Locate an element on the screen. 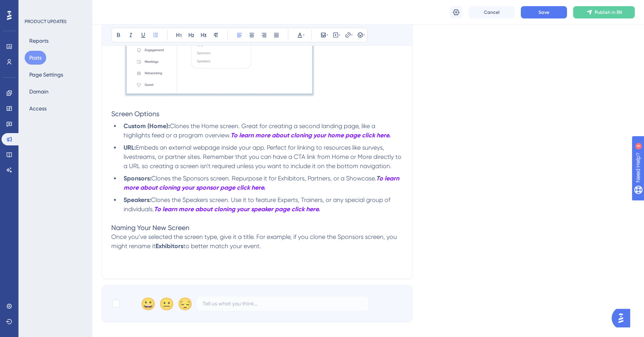 The image size is (644, 337). button: Reports is located at coordinates (39, 41).